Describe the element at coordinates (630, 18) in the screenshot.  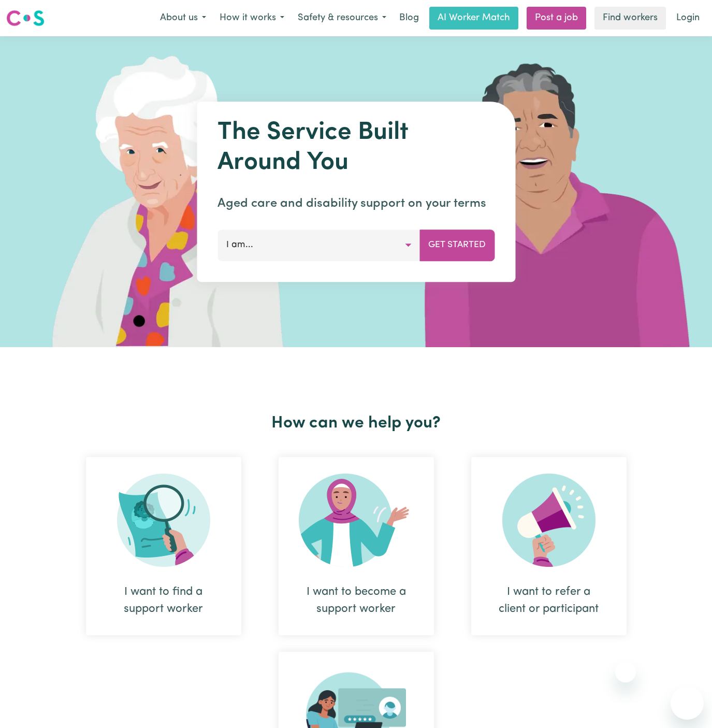
I see `a: Find workers` at that location.